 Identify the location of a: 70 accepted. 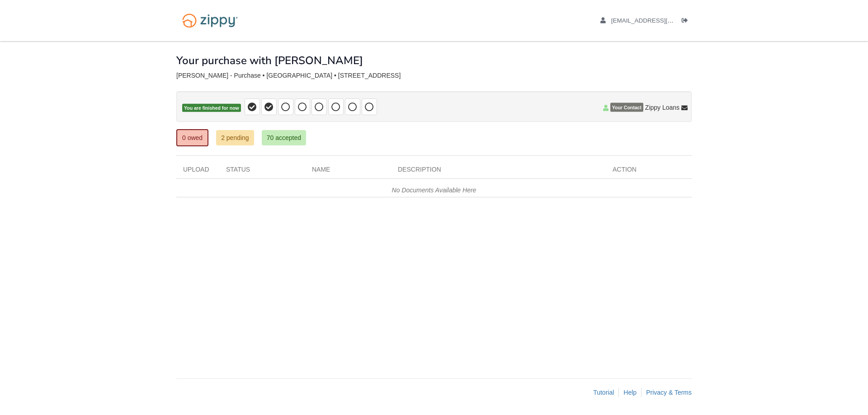
(284, 138).